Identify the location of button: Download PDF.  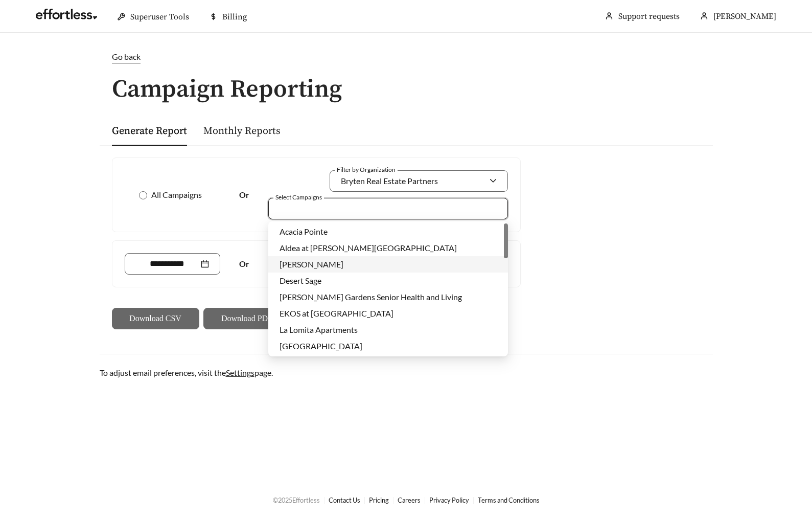
(247, 318).